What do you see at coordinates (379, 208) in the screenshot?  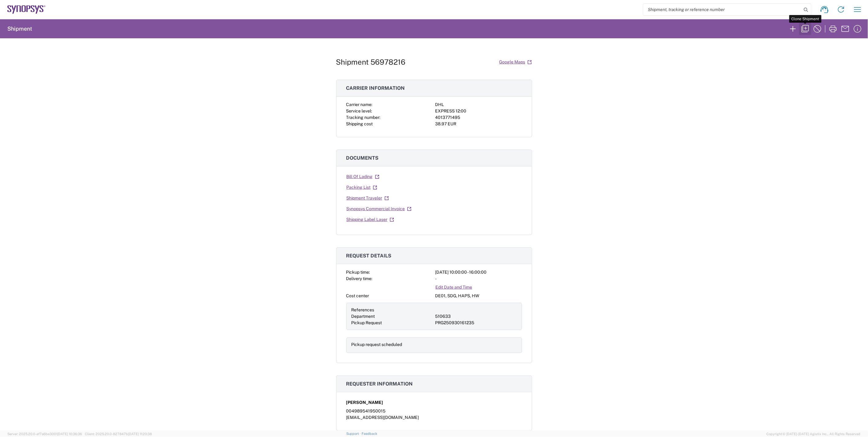 I see `a: Synopsys Commercial Invoice` at bounding box center [379, 208].